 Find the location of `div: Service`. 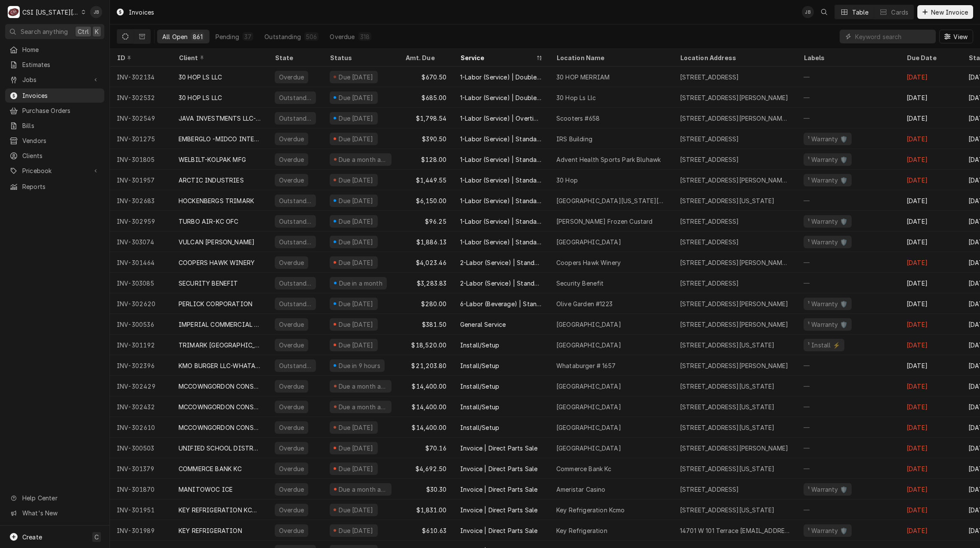

div: Service is located at coordinates (497, 57).